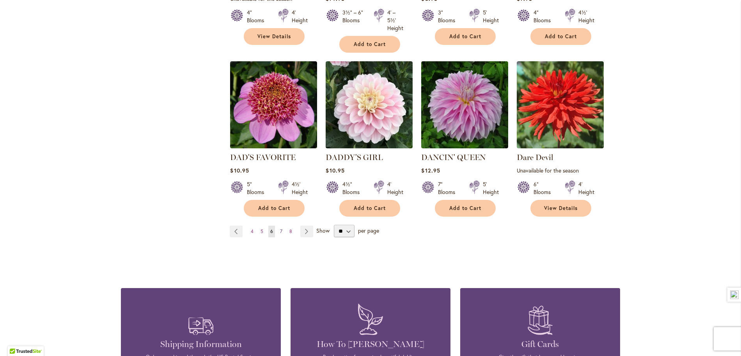  I want to click on div: 6" Blooms, so click(545, 188).